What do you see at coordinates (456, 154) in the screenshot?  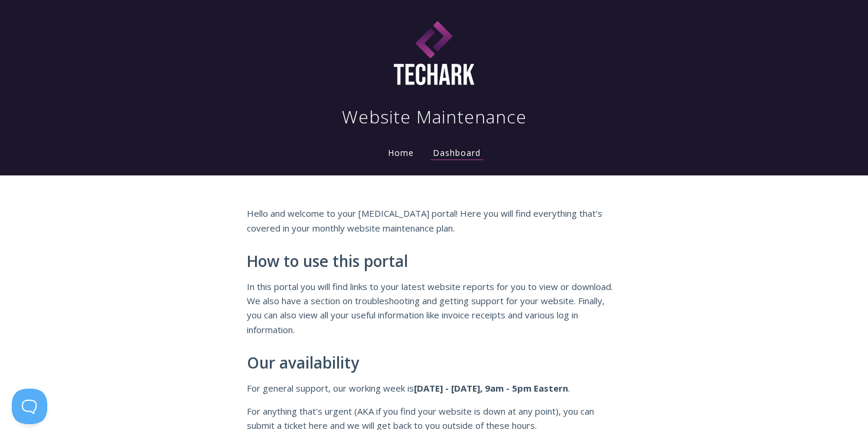 I see `a: Dashboard` at bounding box center [456, 154].